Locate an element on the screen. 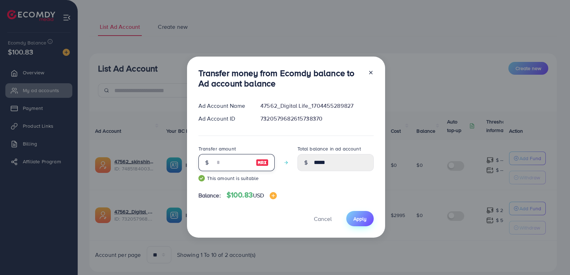 The image size is (570, 275). button: Cancel is located at coordinates (322, 219).